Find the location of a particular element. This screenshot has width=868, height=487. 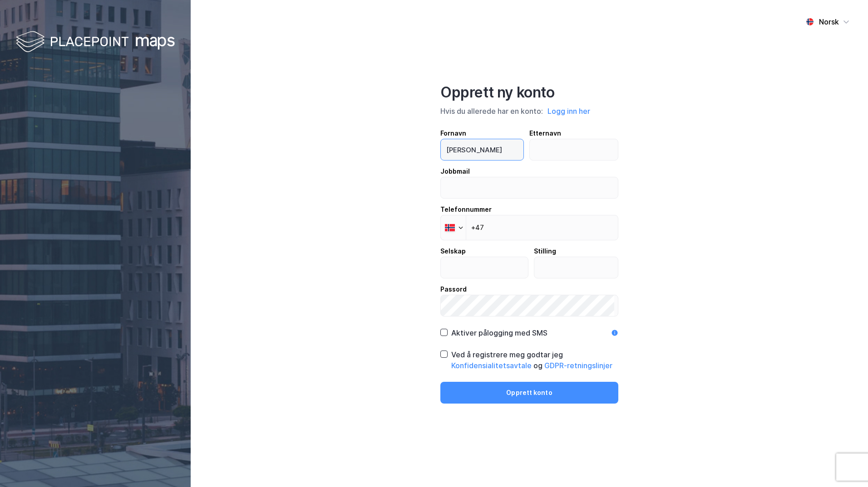

div: Stilling is located at coordinates (576, 251).